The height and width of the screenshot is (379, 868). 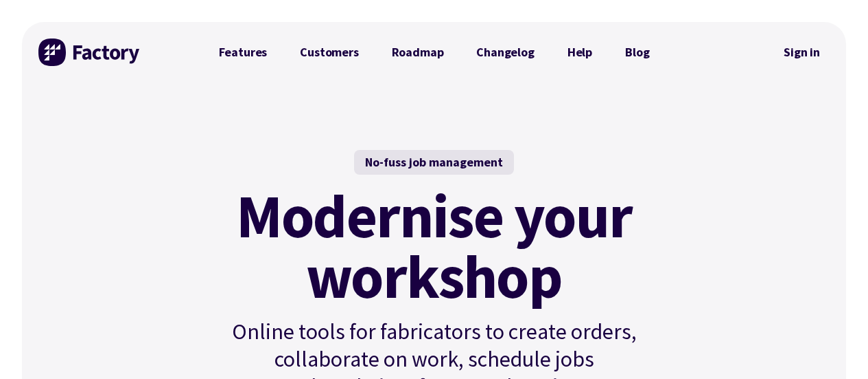 I want to click on img: Factory, so click(x=90, y=53).